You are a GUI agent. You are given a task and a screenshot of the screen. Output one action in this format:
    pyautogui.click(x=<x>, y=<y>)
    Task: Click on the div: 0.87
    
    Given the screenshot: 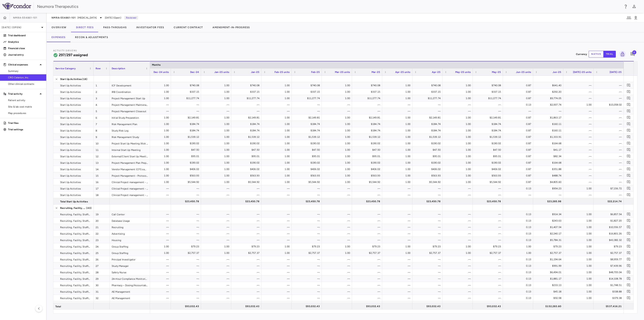 What is the action you would take?
    pyautogui.click(x=519, y=118)
    